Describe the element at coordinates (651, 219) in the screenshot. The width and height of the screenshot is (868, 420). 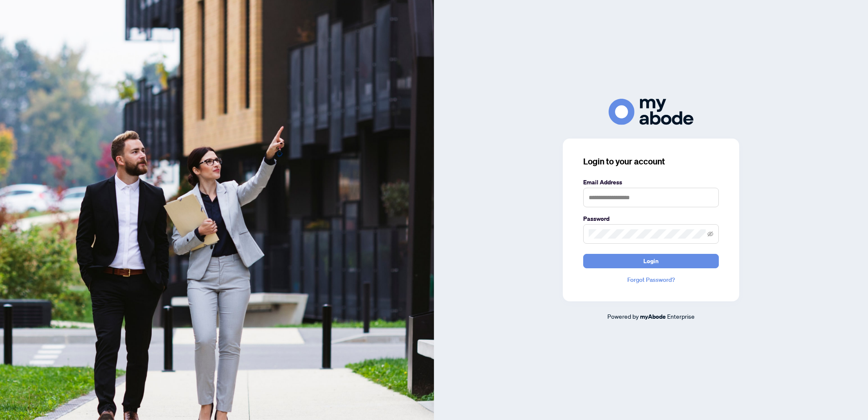
I see `label: Password` at that location.